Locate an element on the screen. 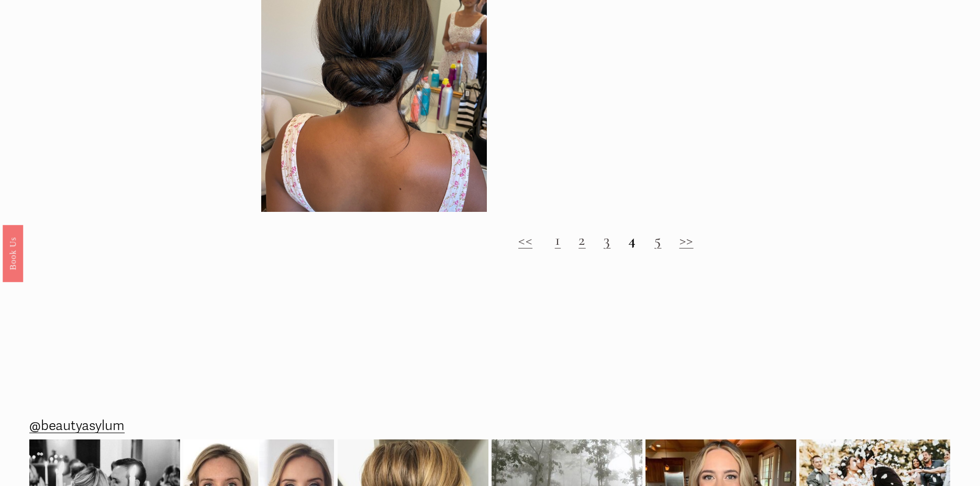 The width and height of the screenshot is (980, 486). a: 2 is located at coordinates (582, 240).